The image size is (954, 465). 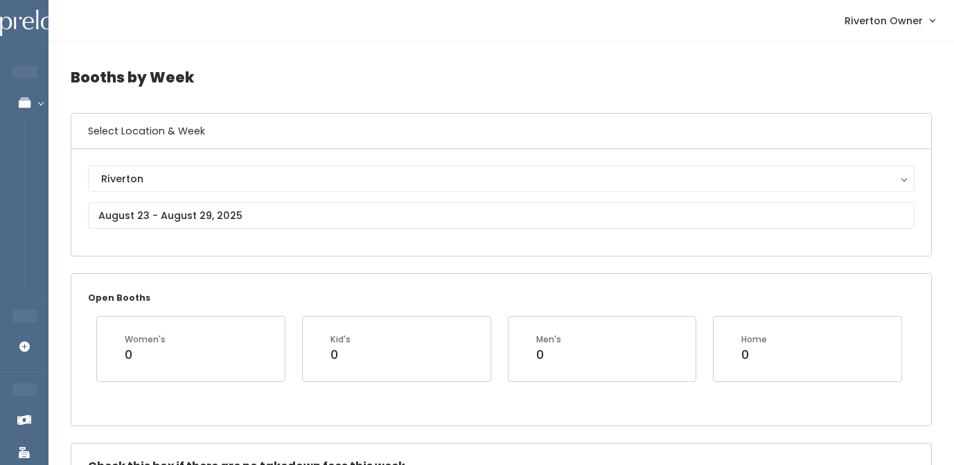 I want to click on h6: Select Location & Week, so click(x=501, y=131).